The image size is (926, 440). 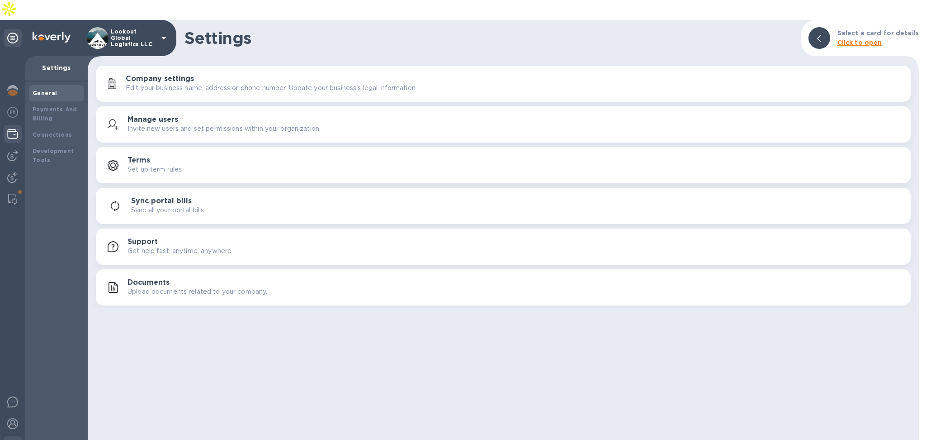 What do you see at coordinates (860, 43) in the screenshot?
I see `b: Click to open` at bounding box center [860, 43].